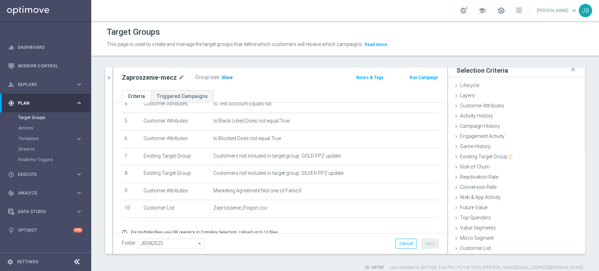 This screenshot has height=271, width=599. I want to click on span: Customer List, so click(476, 248).